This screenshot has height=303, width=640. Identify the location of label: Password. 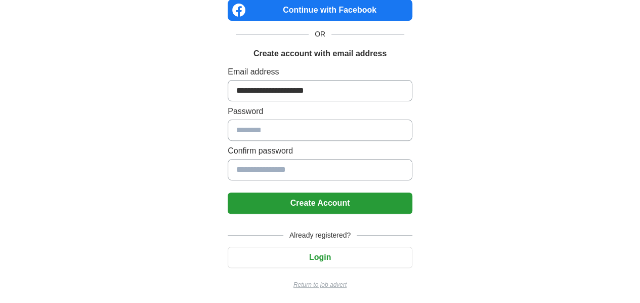
(320, 111).